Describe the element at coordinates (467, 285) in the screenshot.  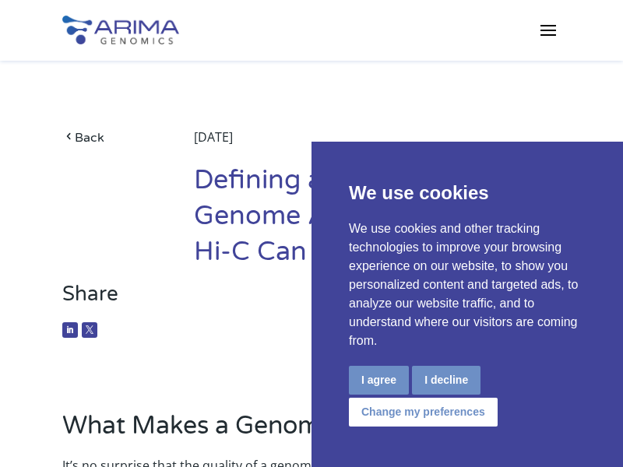
I see `p: We use cookies and other tracking technologies to improve your browsing experience on our website...` at that location.